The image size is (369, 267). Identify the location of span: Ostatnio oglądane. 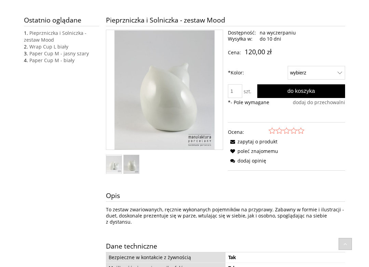
(61, 20).